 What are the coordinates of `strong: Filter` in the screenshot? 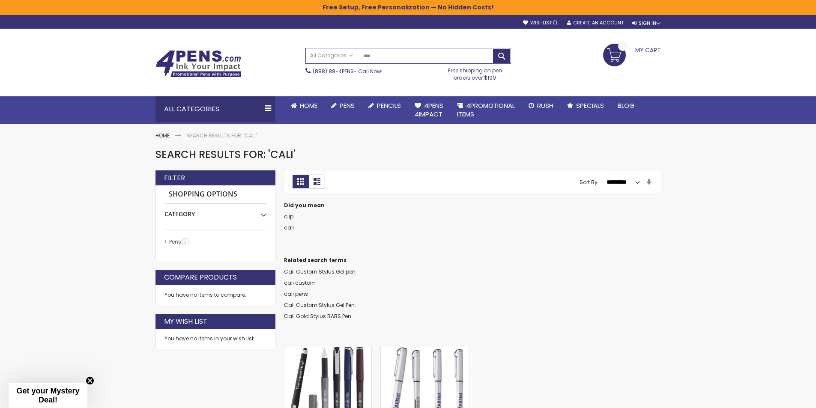 It's located at (174, 178).